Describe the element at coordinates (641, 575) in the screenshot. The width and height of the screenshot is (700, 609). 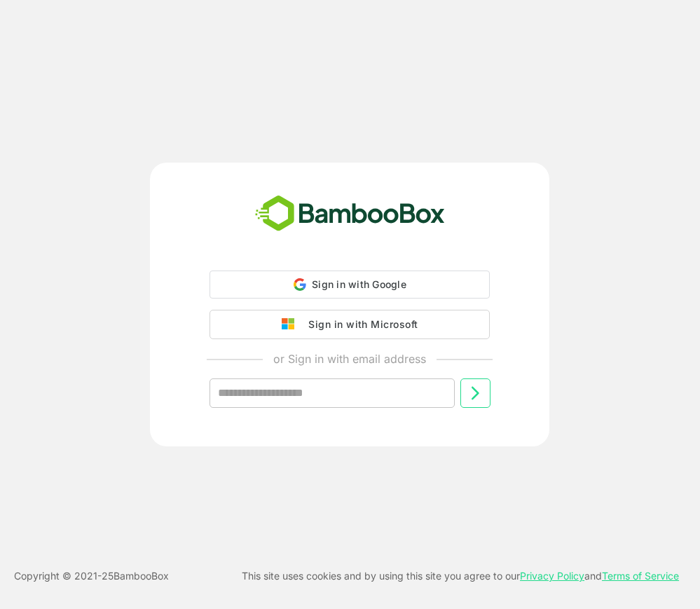
I see `a: Terms of Service` at that location.